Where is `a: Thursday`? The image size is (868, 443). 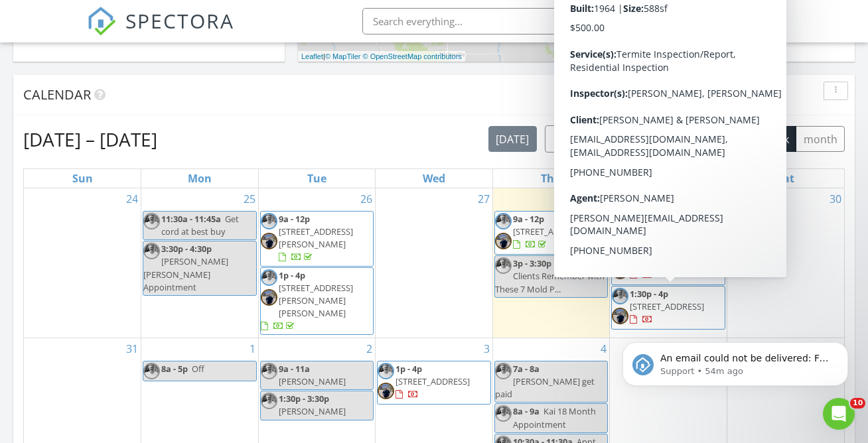
a: Thursday is located at coordinates (551, 178).